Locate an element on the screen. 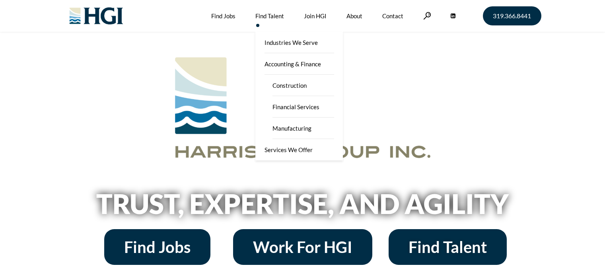 Image resolution: width=605 pixels, height=276 pixels. span: Find Jobs is located at coordinates (157, 247).